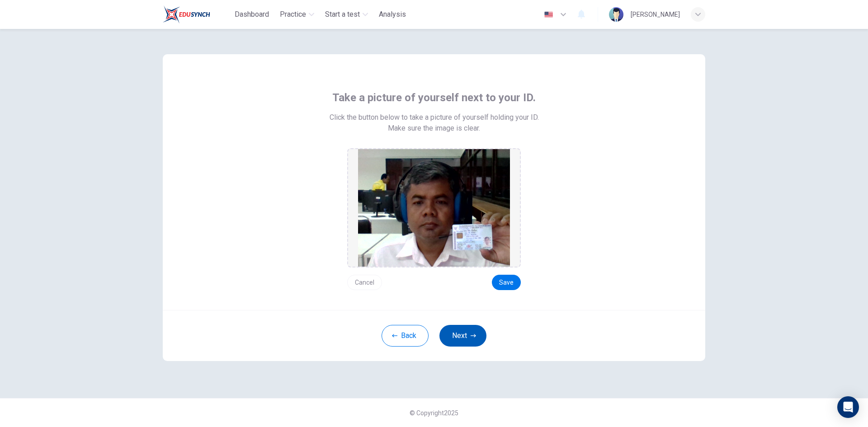  What do you see at coordinates (197, 14) in the screenshot?
I see `a: Train Test logo` at bounding box center [197, 14].